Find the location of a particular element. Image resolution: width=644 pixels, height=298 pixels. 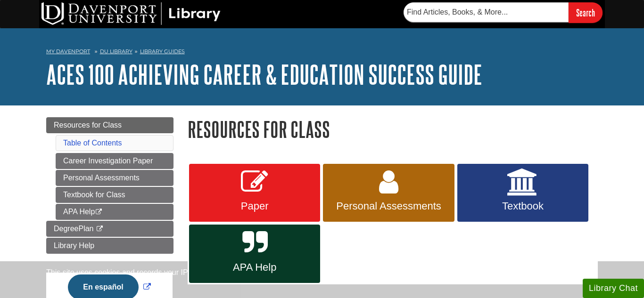

a: DegreePlan is located at coordinates (110, 229).